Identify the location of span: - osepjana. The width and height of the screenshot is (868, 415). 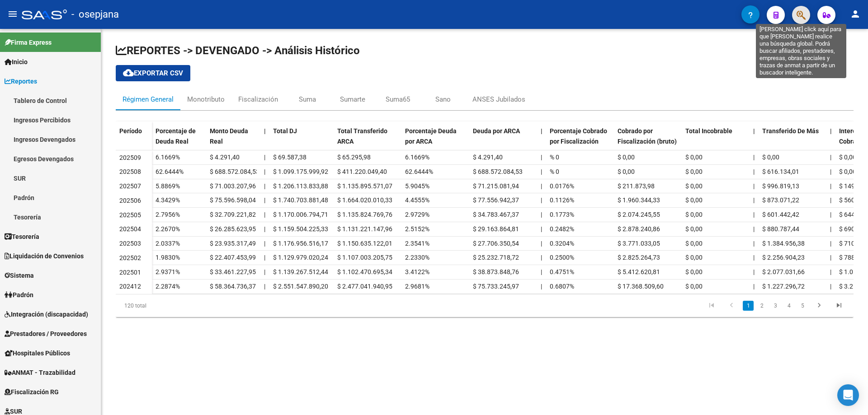
(95, 14).